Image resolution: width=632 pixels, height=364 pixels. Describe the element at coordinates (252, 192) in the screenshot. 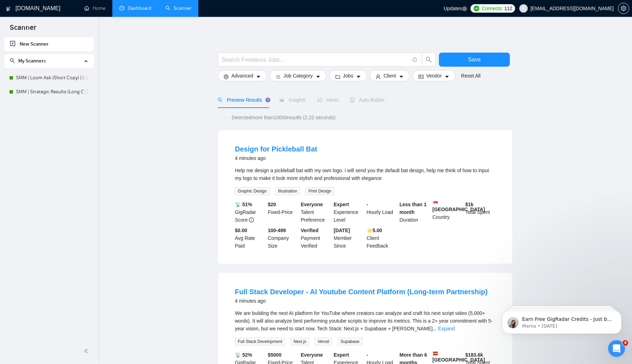

I see `span: Graphic Design` at that location.